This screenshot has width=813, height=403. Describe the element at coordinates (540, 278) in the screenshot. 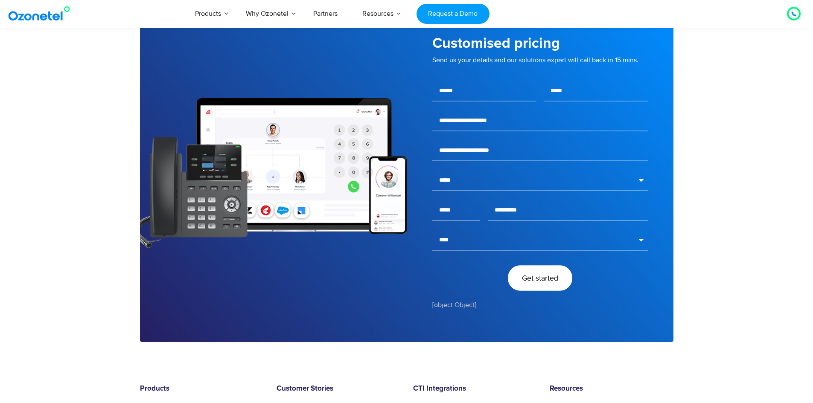

I see `span: Get started` at that location.